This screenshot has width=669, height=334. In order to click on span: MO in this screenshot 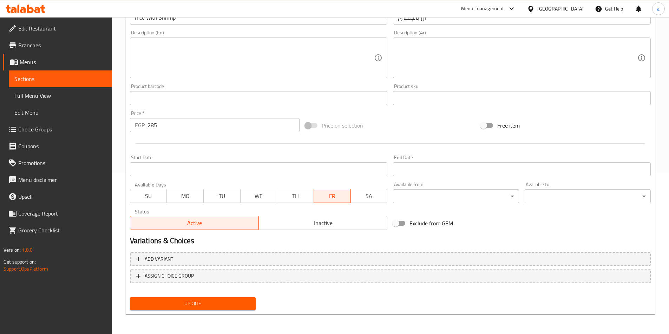, I will do `click(185, 196)`.